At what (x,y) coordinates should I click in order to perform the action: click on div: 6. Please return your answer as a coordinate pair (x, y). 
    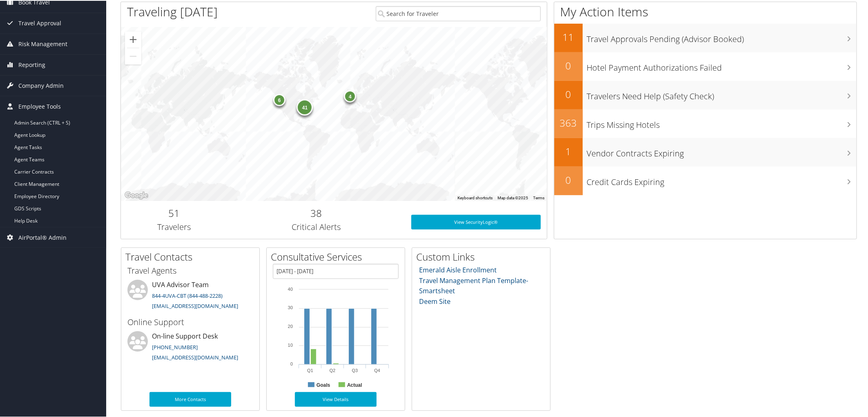
    Looking at the image, I should click on (279, 99).